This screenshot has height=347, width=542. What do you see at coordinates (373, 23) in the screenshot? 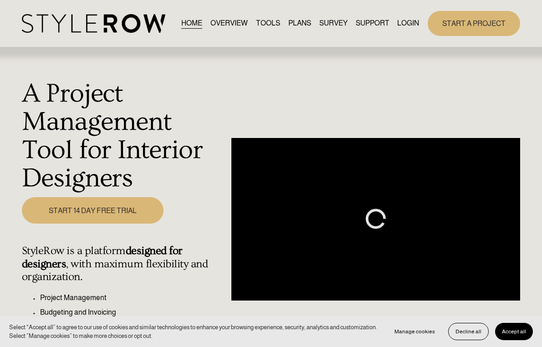
I see `a: folder dropdown` at bounding box center [373, 23].